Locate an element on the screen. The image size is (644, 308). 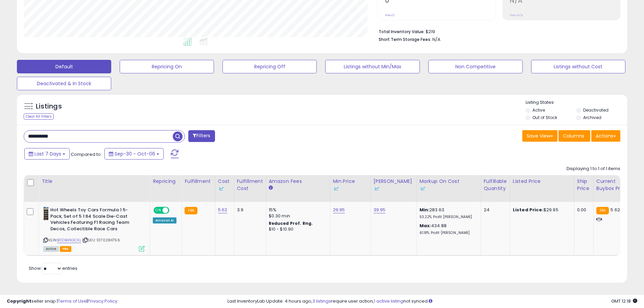
div: seller snap | | is located at coordinates (62, 301).